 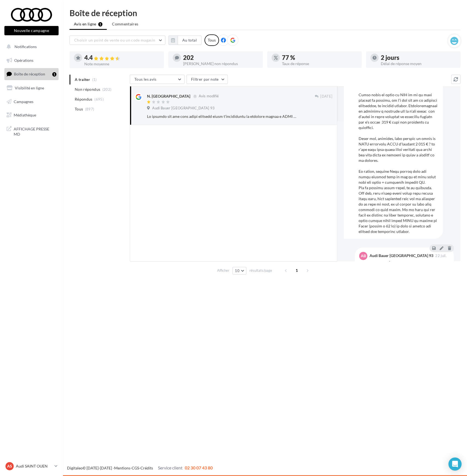 What do you see at coordinates (145, 79) in the screenshot?
I see `span: Tous les avis` at bounding box center [145, 79].